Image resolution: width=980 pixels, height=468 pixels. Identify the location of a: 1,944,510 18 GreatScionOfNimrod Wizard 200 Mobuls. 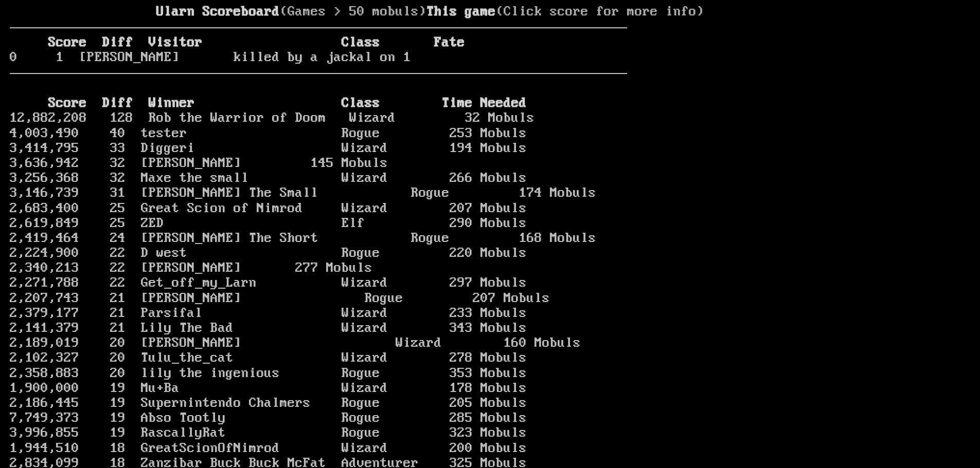
(268, 449).